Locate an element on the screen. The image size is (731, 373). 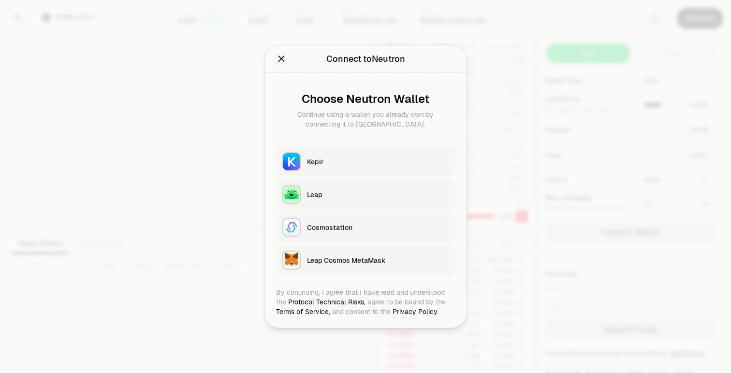
img: Cosmostation is located at coordinates (292, 228).